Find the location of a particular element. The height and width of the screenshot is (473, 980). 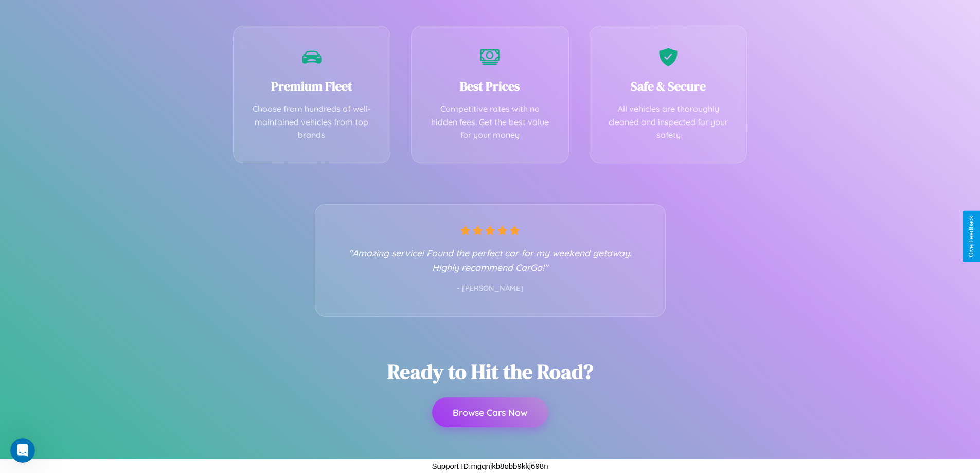

button: Browse Cars Now is located at coordinates (490, 412).